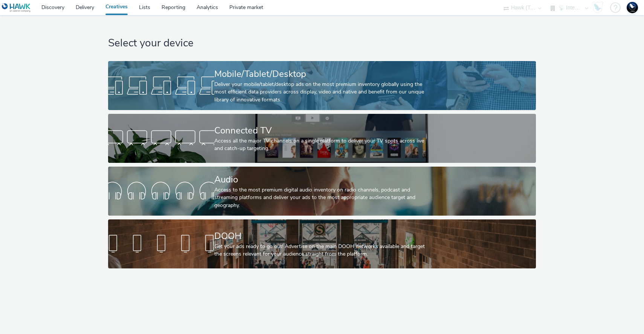  What do you see at coordinates (320, 74) in the screenshot?
I see `div: Mobile/Tablet/Desktop` at bounding box center [320, 74].